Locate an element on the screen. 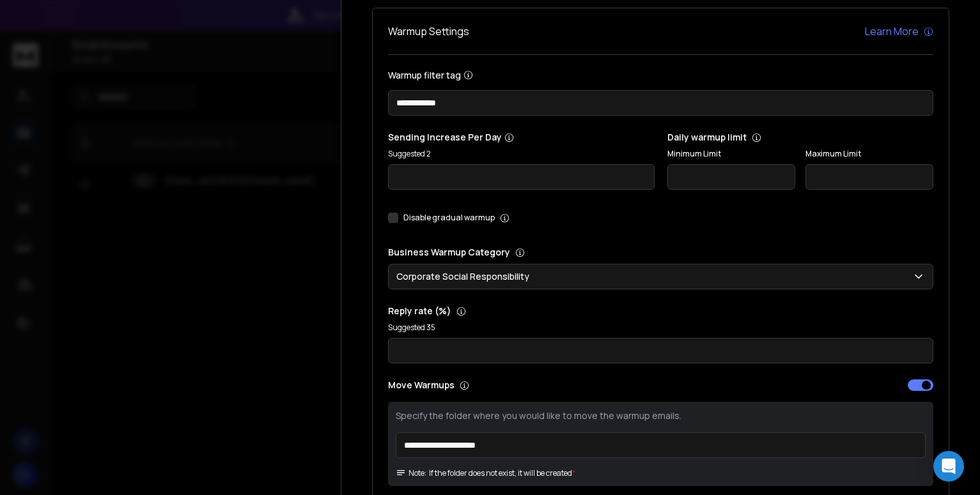 Image resolution: width=980 pixels, height=495 pixels. h1: Warmup Settings is located at coordinates (428, 31).